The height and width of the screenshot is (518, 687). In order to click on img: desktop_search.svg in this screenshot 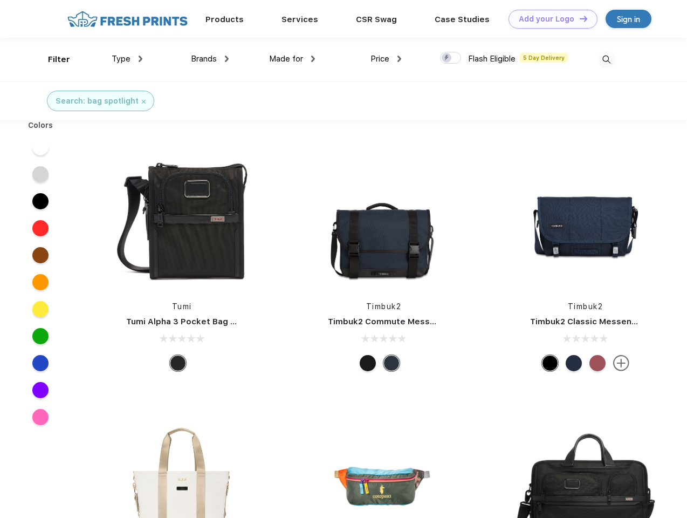, I will do `click(606, 59)`.